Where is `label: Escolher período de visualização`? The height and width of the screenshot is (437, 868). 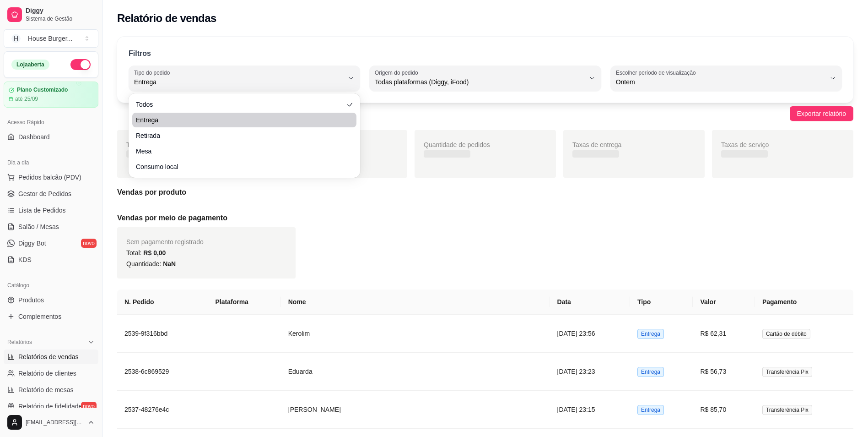
label: Escolher período de visualização is located at coordinates (657, 72).